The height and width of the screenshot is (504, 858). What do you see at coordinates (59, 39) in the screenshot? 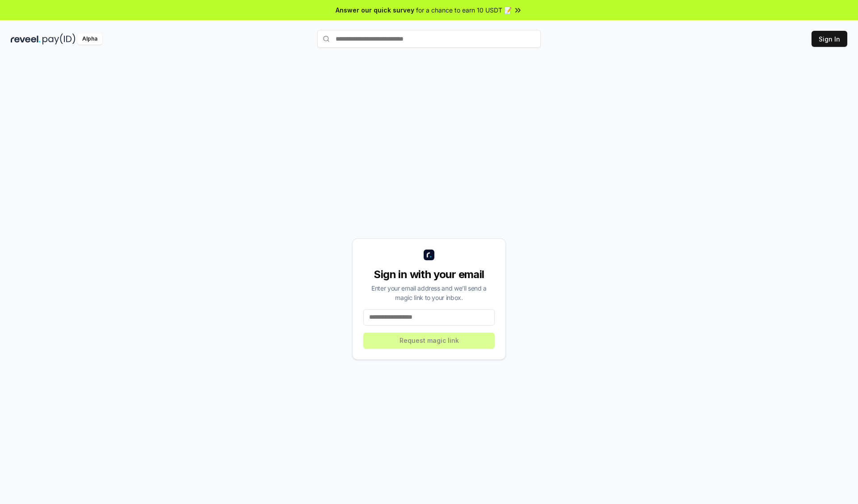
I see `img: pay_id` at bounding box center [59, 39].